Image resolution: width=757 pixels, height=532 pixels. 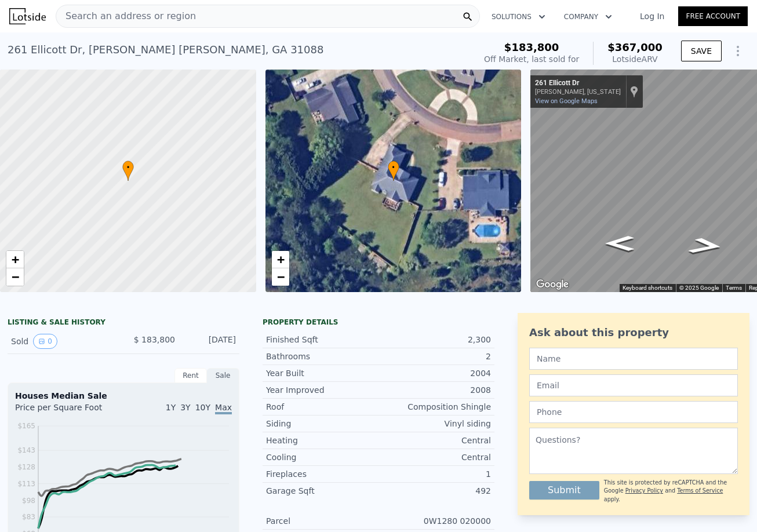 What do you see at coordinates (702, 51) in the screenshot?
I see `button: SAVE` at bounding box center [702, 51].